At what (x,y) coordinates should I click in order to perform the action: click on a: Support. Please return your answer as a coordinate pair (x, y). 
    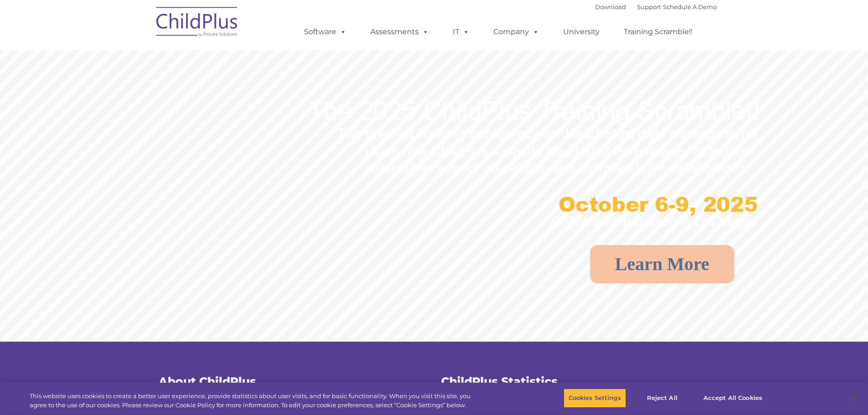
    Looking at the image, I should click on (648, 7).